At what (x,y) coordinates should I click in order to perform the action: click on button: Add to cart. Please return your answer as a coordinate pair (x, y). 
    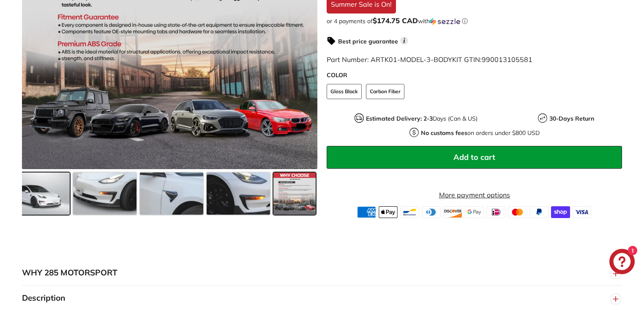
    Looking at the image, I should click on (474, 157).